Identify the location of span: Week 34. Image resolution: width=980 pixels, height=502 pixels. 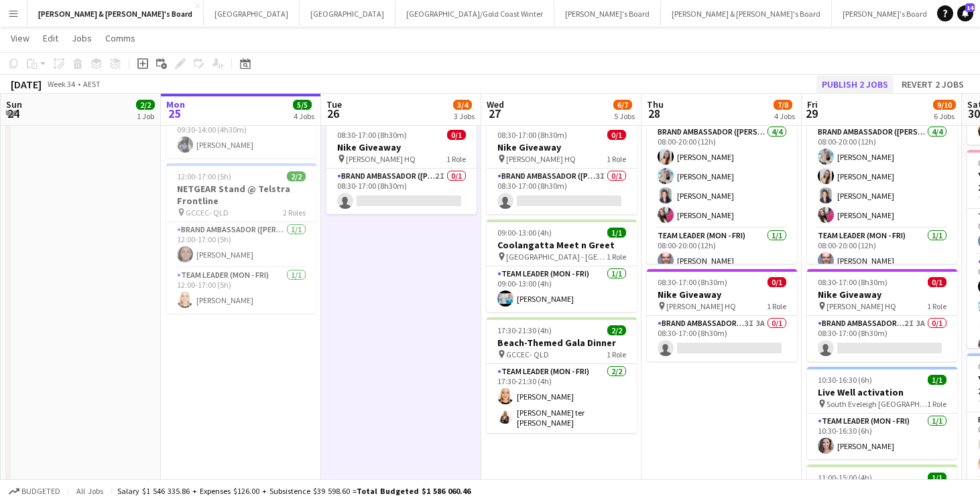
(61, 84).